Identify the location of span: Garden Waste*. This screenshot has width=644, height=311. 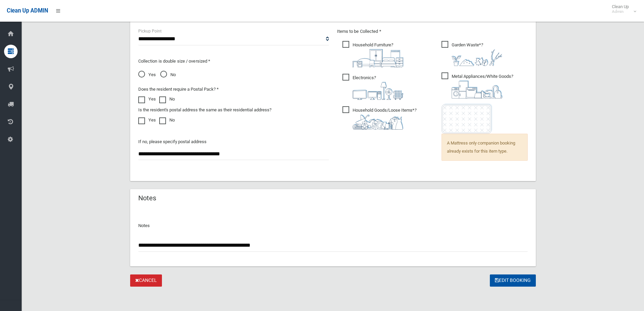
(472, 54).